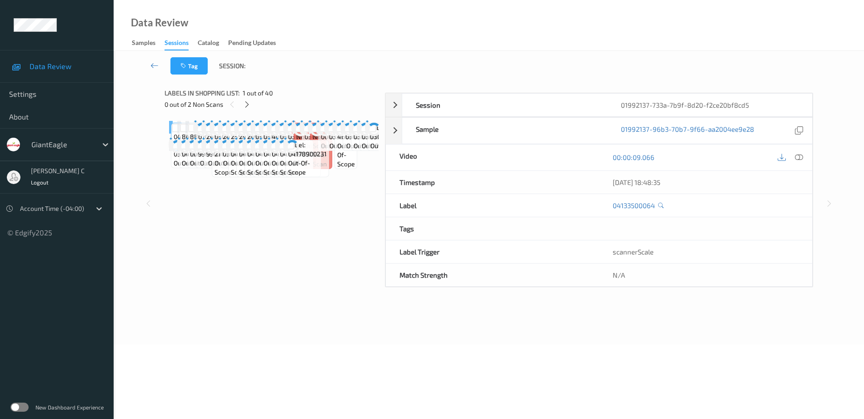 The height and width of the screenshot is (419, 864). Describe the element at coordinates (148, 43) in the screenshot. I see `a: Samples` at that location.